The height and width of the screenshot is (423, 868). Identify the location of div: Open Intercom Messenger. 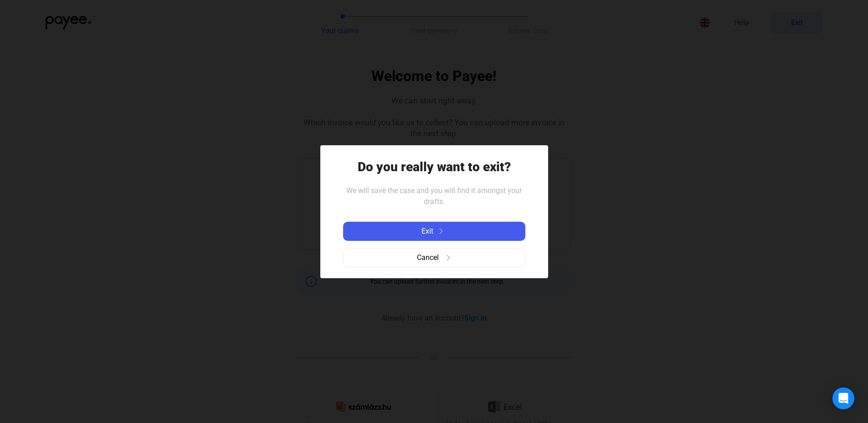
(843, 398).